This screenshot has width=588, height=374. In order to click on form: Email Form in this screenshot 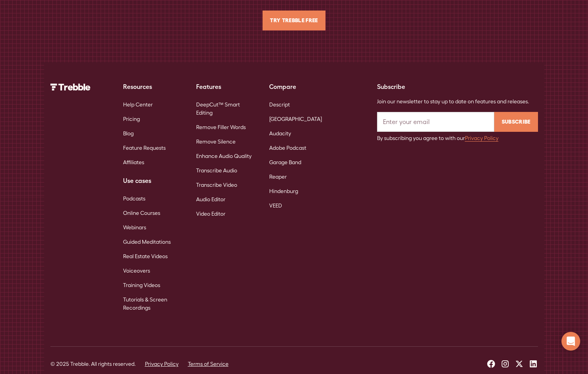, I will do `click(457, 127)`.